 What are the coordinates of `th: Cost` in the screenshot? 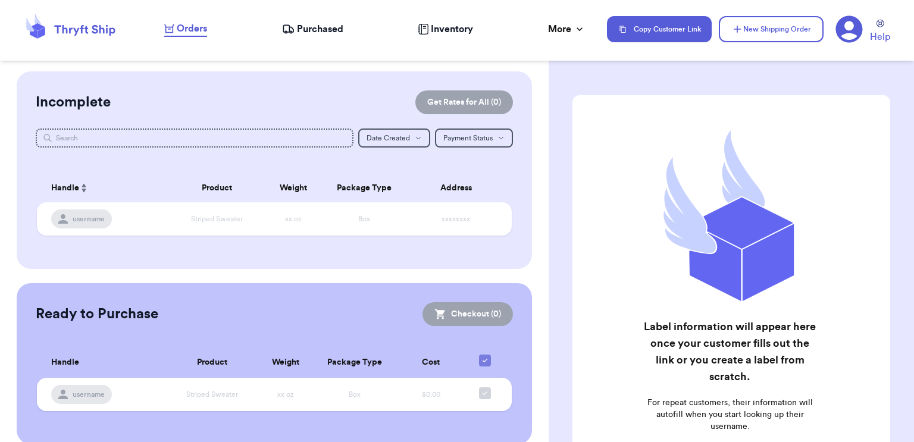 It's located at (431, 362).